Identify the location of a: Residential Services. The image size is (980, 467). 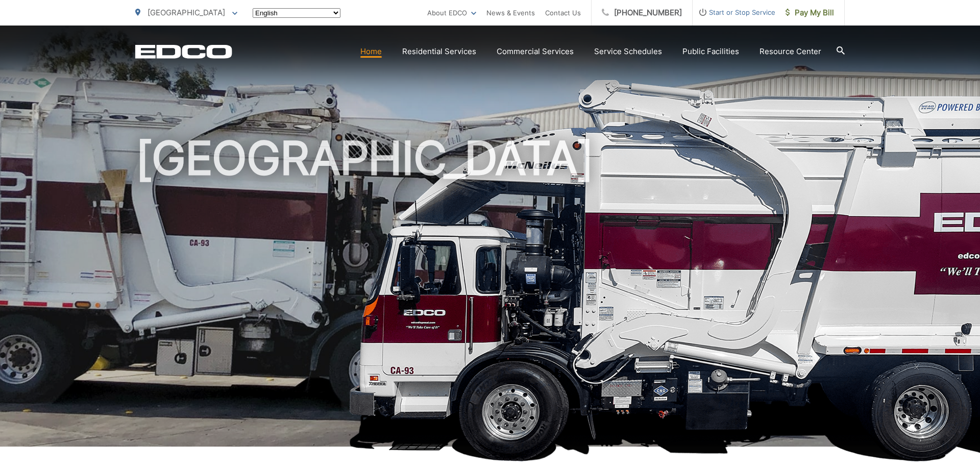
(439, 52).